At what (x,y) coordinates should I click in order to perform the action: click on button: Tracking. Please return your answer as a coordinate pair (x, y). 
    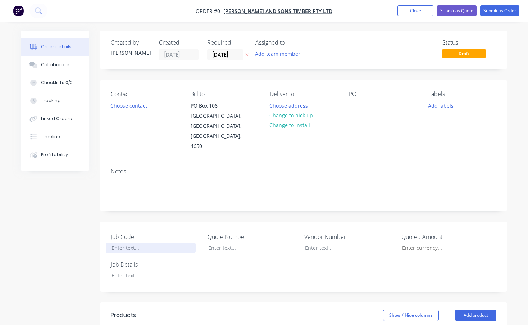
    Looking at the image, I should click on (55, 101).